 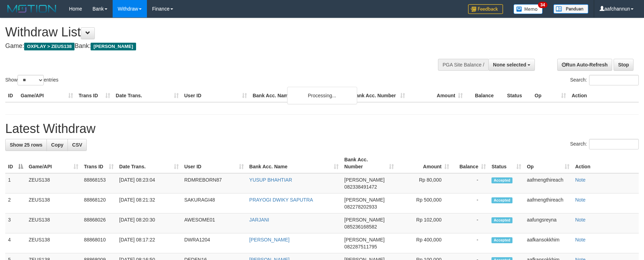 I want to click on img: panduan.png, so click(x=571, y=9).